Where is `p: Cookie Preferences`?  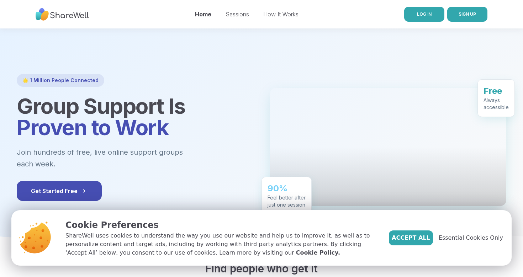
p: Cookie Preferences is located at coordinates (221, 225).